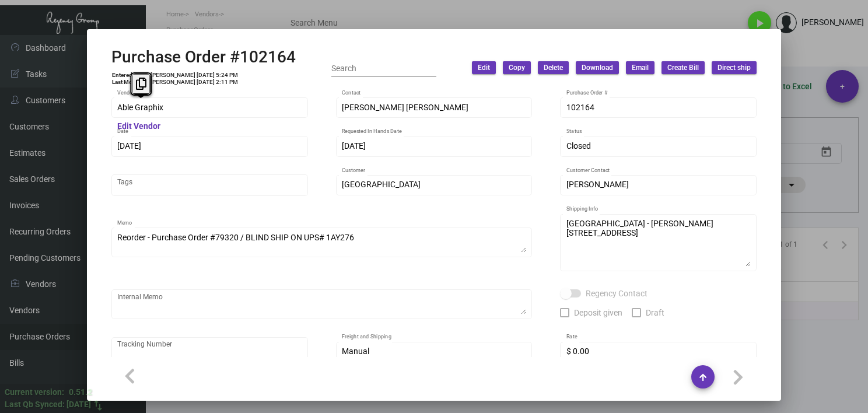  Describe the element at coordinates (683, 68) in the screenshot. I see `button: Create Bill` at that location.